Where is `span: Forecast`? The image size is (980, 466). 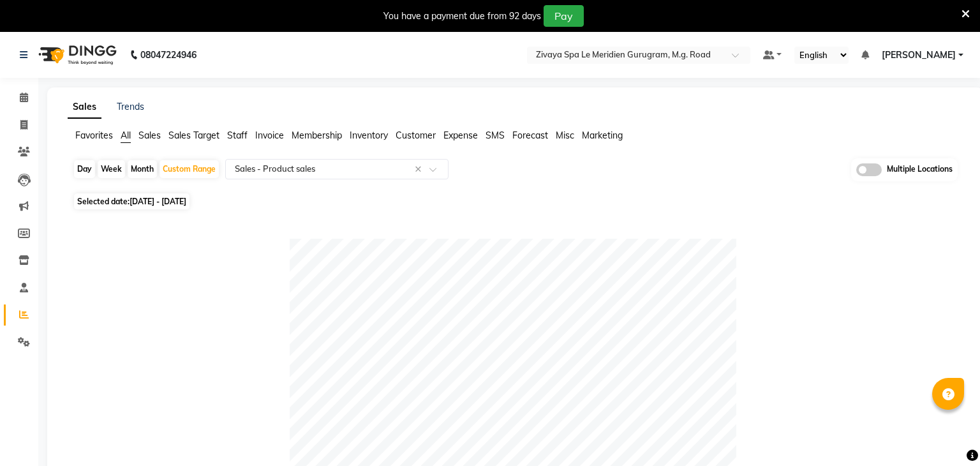 span: Forecast is located at coordinates (530, 135).